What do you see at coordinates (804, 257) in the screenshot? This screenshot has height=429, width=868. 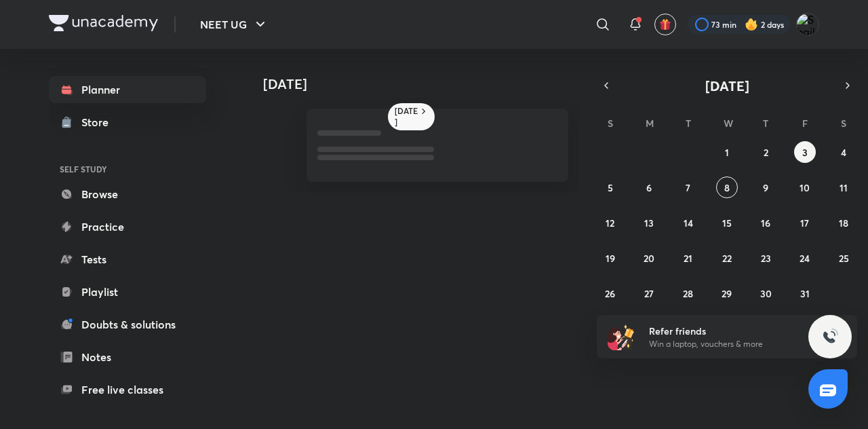 I see `abbr: October 24, 2025` at bounding box center [804, 257].